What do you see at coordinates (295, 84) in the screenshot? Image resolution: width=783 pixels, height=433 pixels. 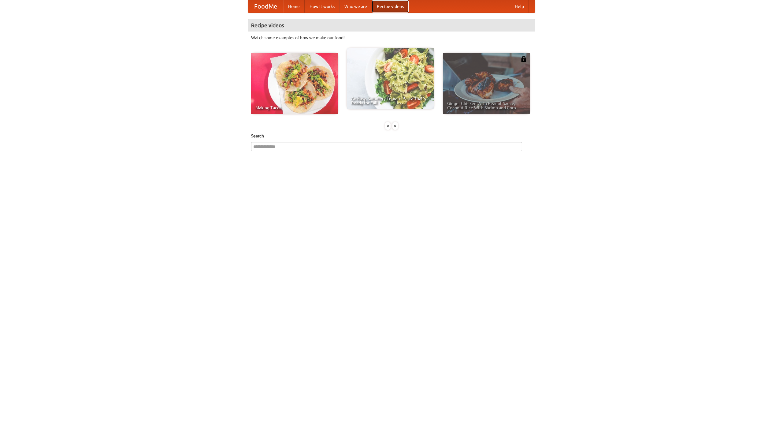 I see `a: Making Tacos` at bounding box center [295, 84].